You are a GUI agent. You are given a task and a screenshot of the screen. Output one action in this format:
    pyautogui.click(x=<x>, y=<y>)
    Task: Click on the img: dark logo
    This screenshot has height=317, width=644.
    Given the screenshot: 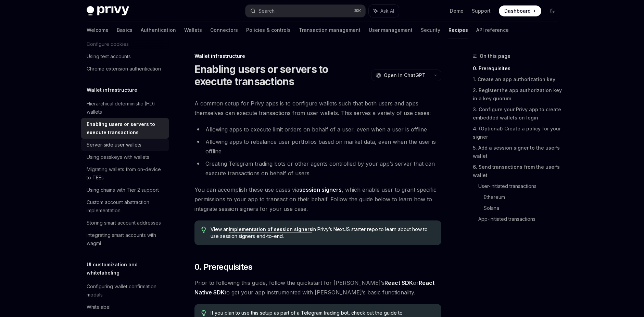 What is the action you would take?
    pyautogui.click(x=108, y=11)
    